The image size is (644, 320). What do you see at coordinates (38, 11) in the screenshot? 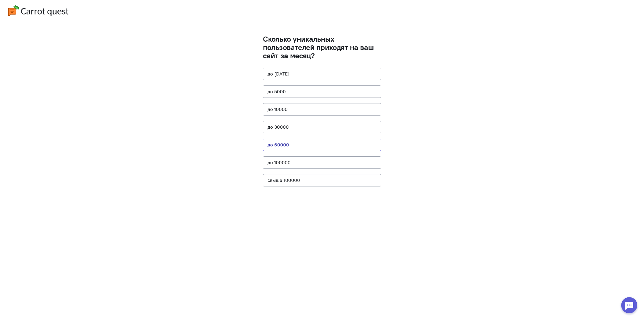
I see `img: logo` at bounding box center [38, 11].